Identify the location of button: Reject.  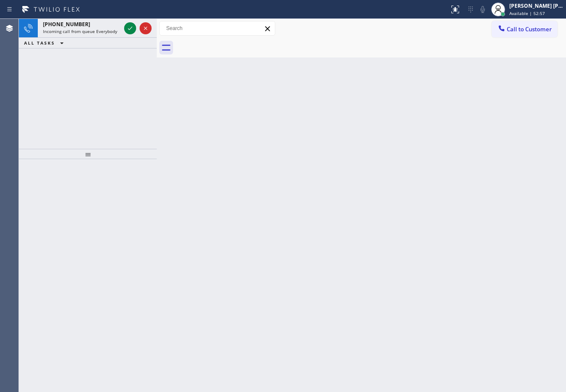
(146, 28).